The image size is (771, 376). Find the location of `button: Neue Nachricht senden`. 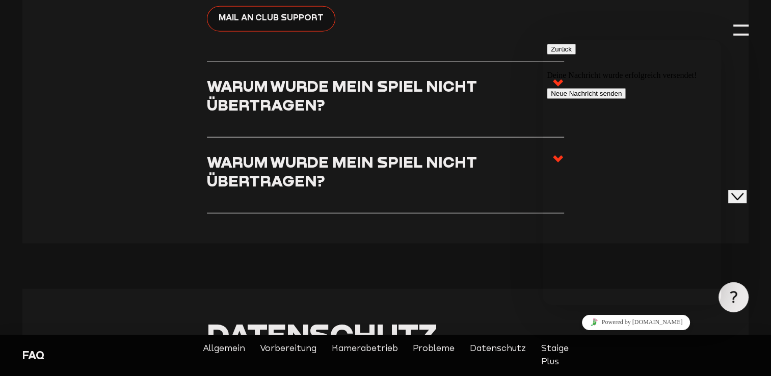

button: Neue Nachricht senden is located at coordinates (43, 54).